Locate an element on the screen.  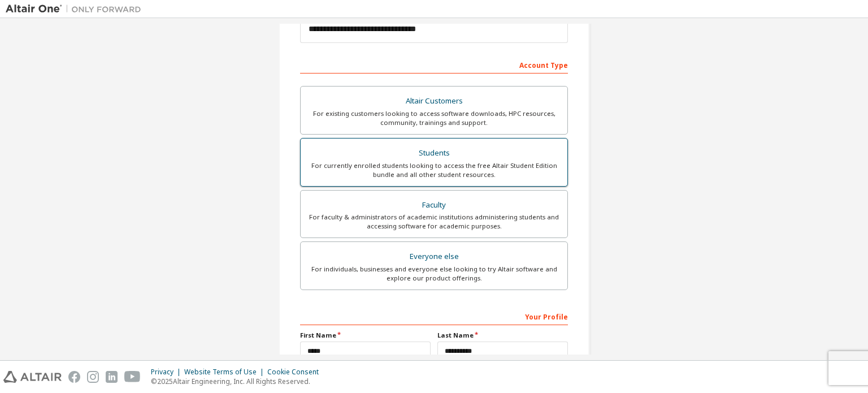
div: Cookie Consent is located at coordinates (296, 372).